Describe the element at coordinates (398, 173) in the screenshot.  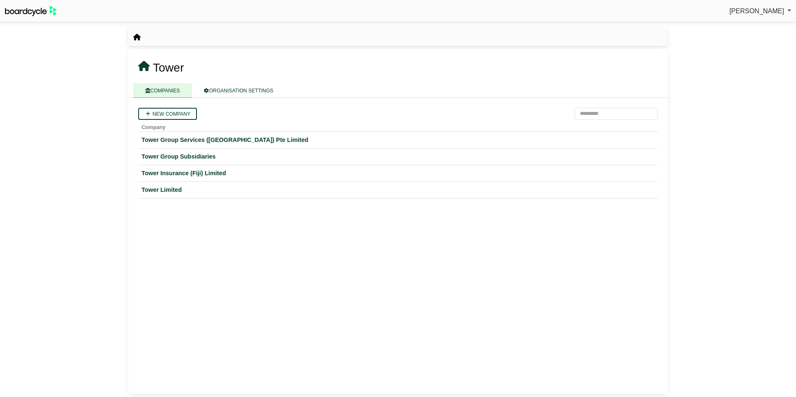
I see `a: Tower Insurance (Fiji) Limited` at that location.